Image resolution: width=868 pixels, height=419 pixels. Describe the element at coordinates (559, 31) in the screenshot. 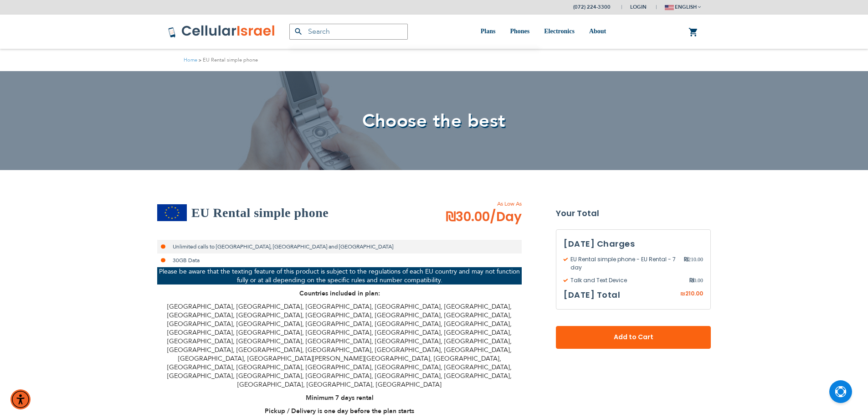

I see `span: Electronics` at that location.